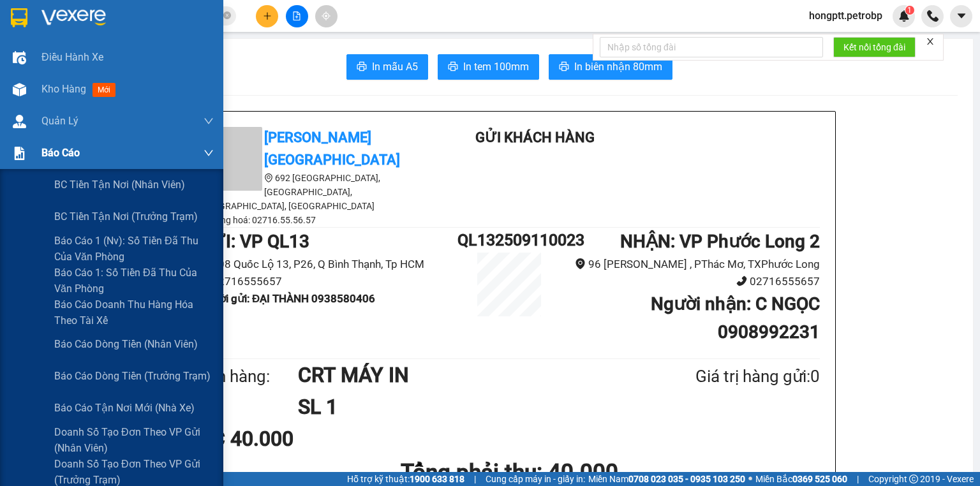  What do you see at coordinates (134, 312) in the screenshot?
I see `span: Báo cáo doanh thu hàng hóa theo tài xế` at bounding box center [134, 312].